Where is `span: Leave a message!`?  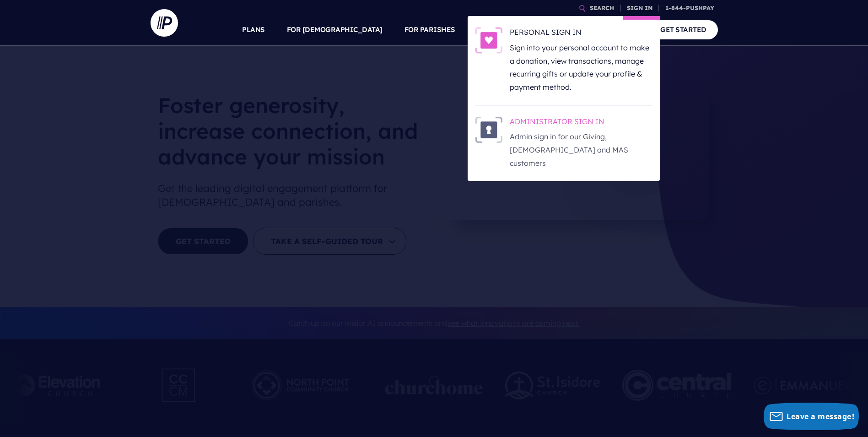 span: Leave a message! is located at coordinates (820, 417).